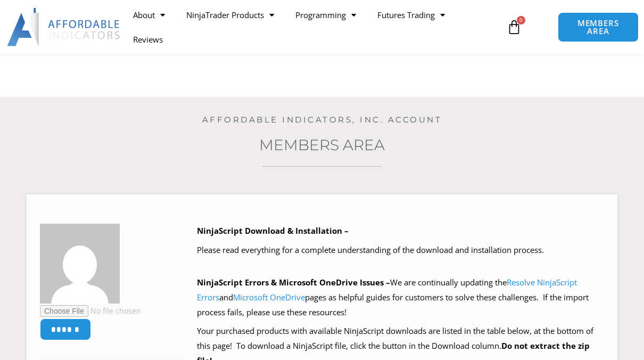 Image resolution: width=644 pixels, height=360 pixels. I want to click on a: Resolve NinjaScript Errors, so click(387, 290).